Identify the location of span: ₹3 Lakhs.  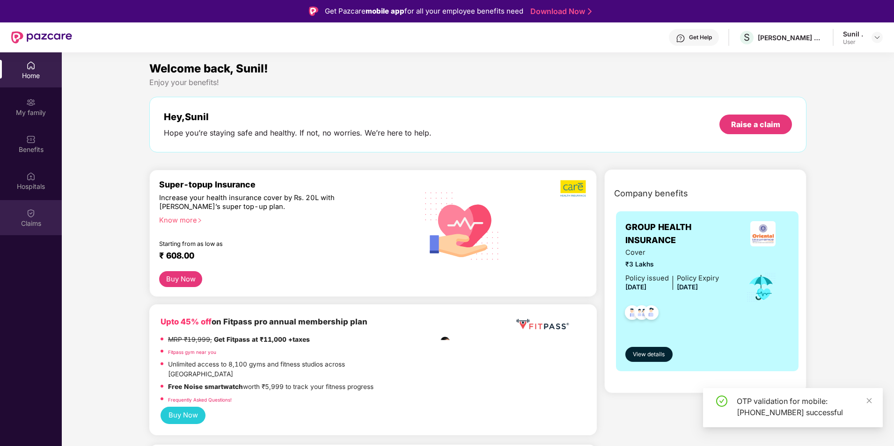
(672, 265).